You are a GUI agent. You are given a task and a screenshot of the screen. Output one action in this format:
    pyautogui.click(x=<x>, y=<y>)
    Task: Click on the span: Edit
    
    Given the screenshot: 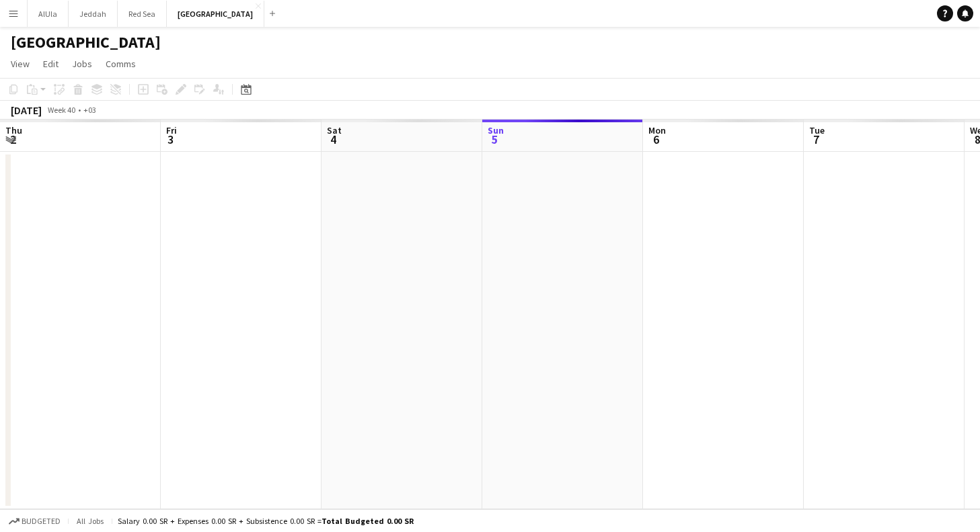 What is the action you would take?
    pyautogui.click(x=51, y=64)
    